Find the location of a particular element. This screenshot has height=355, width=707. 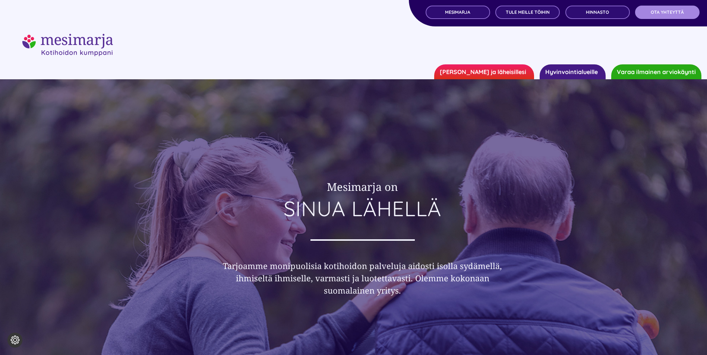

a: Hinnasto is located at coordinates (597, 12).